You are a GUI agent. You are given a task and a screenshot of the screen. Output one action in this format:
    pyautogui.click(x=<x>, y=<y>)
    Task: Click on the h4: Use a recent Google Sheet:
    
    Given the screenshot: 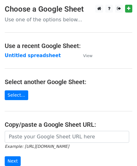 What is the action you would take?
    pyautogui.click(x=68, y=46)
    